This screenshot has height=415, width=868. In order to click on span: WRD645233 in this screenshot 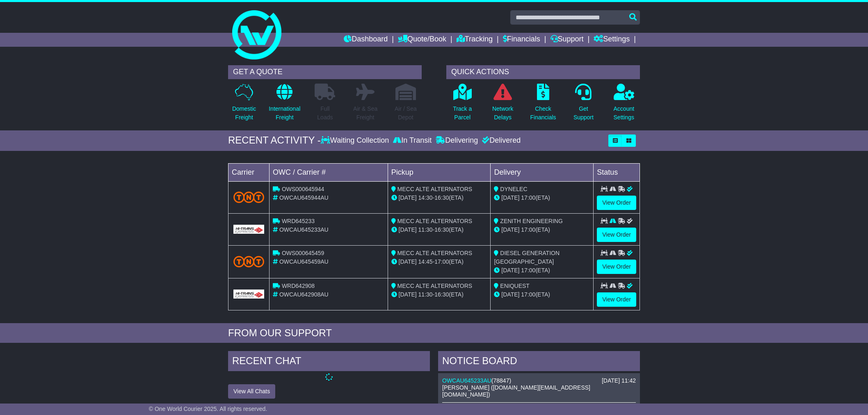, I will do `click(298, 221)`.